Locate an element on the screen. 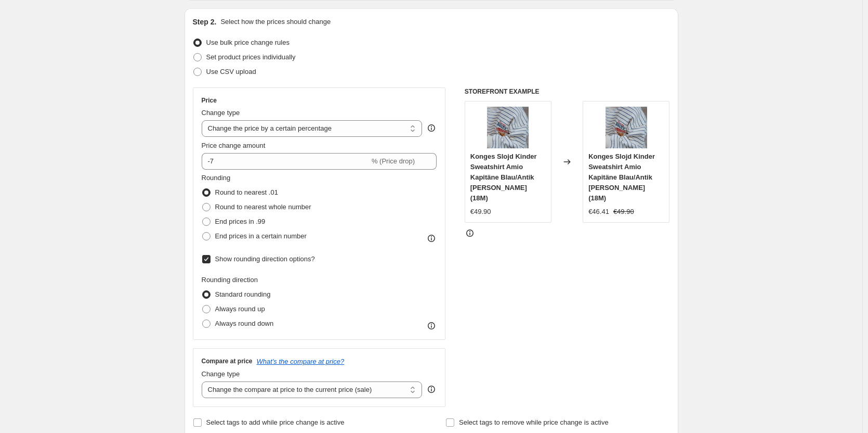  strike: €49.90 is located at coordinates (624, 212).